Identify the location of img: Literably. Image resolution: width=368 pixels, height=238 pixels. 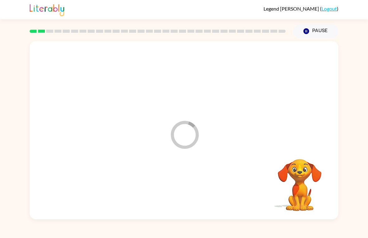
(47, 9).